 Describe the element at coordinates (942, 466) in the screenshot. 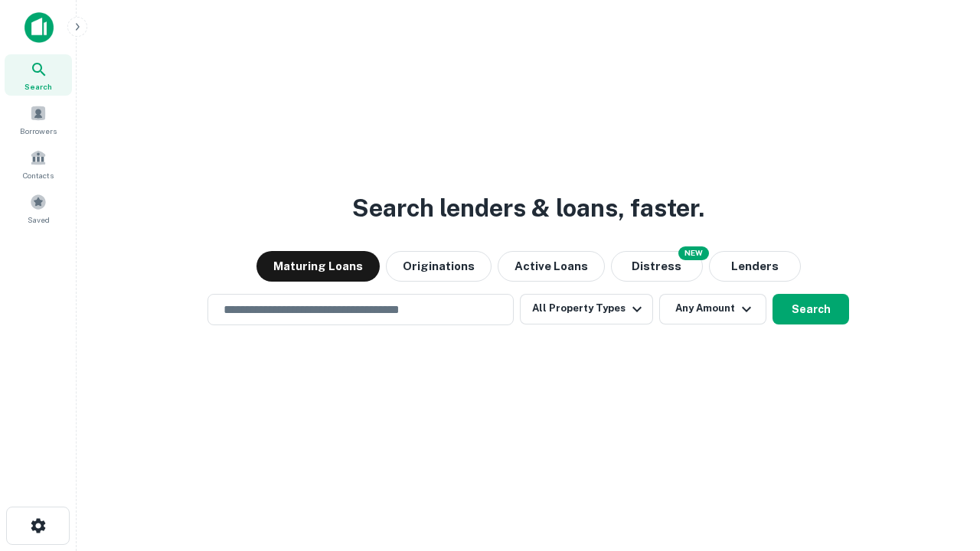

I see `div: Chat Widget` at that location.